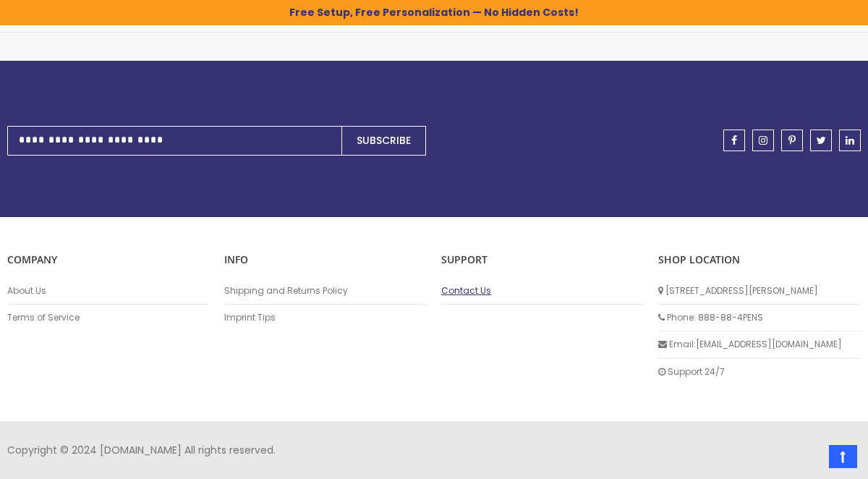  What do you see at coordinates (850, 141) in the screenshot?
I see `span: linkedin` at bounding box center [850, 141].